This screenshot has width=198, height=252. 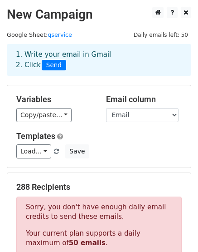 I want to click on span: Daily emails left: 50, so click(x=161, y=35).